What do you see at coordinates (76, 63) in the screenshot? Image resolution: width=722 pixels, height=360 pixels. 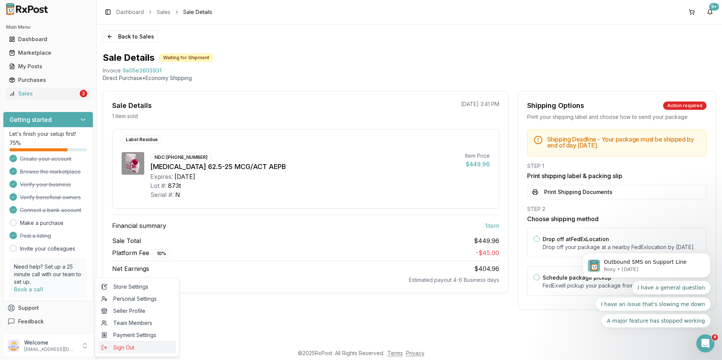 I see `div: Quick reply options` at bounding box center [76, 63].